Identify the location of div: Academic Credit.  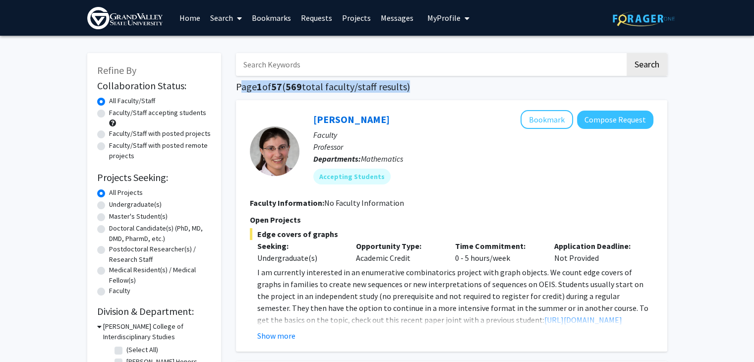
(398, 252).